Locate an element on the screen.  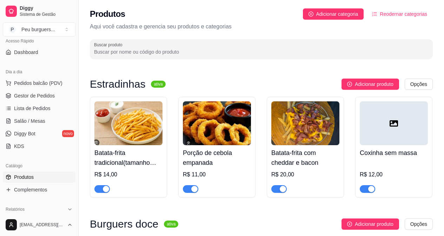
span: Lista de Pedidos is located at coordinates (32, 108).